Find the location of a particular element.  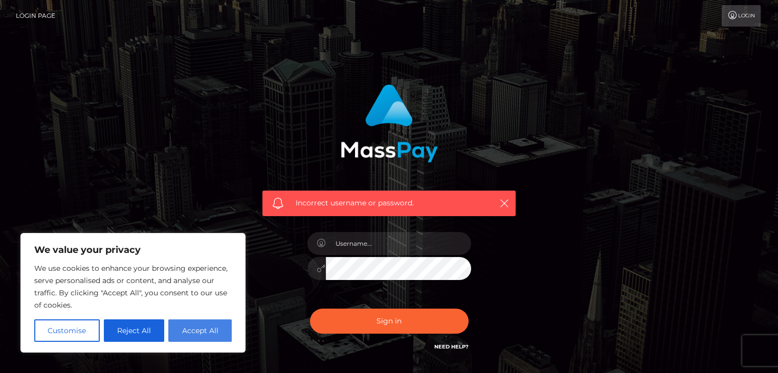

a: Login Page is located at coordinates (35, 16).